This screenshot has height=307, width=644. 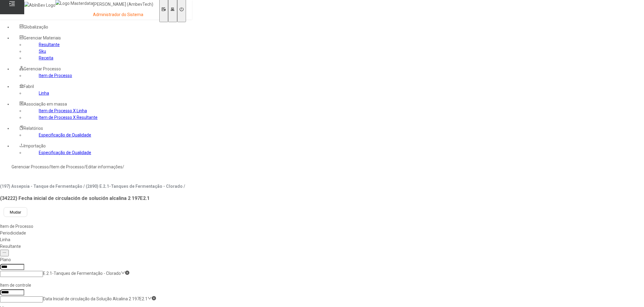 I want to click on span: Fabril, so click(x=29, y=87).